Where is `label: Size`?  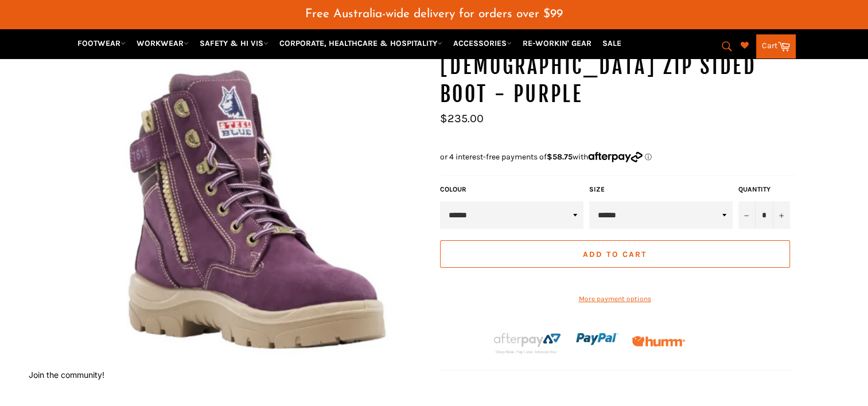 label: Size is located at coordinates (661, 190).